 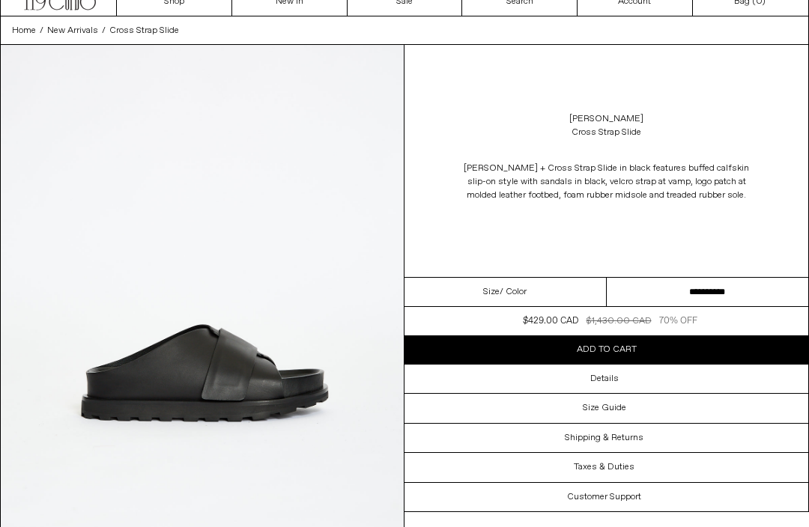 I want to click on div: $1,430.00 CAD, so click(x=619, y=321).